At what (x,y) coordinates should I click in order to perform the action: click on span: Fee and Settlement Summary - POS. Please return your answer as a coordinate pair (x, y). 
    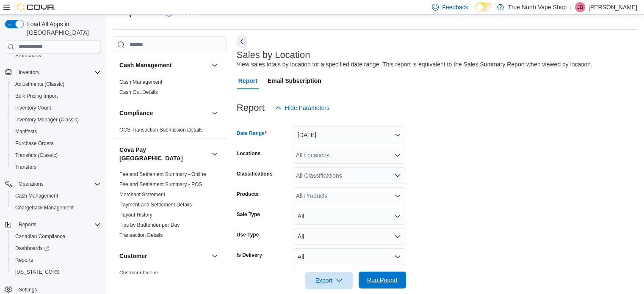
    Looking at the image, I should click on (160, 185).